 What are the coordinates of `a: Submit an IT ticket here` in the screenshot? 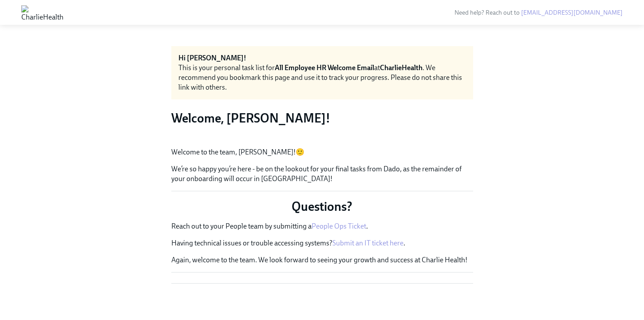 It's located at (368, 243).